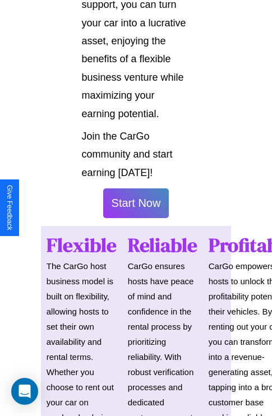 This screenshot has height=416, width=272. Describe the element at coordinates (81, 245) in the screenshot. I see `h1: Flexible` at that location.